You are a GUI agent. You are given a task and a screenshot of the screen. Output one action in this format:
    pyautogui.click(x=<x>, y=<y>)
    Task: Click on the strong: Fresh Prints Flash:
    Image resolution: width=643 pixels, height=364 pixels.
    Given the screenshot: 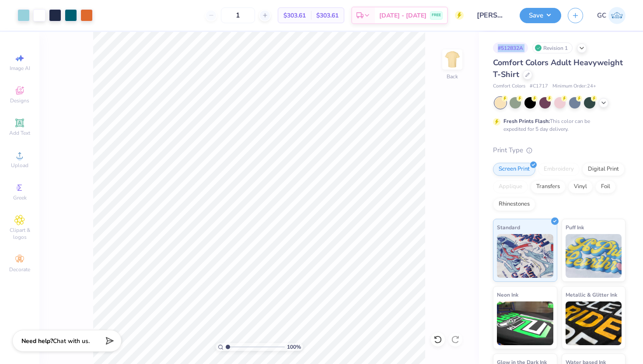 What is the action you would take?
    pyautogui.click(x=527, y=121)
    